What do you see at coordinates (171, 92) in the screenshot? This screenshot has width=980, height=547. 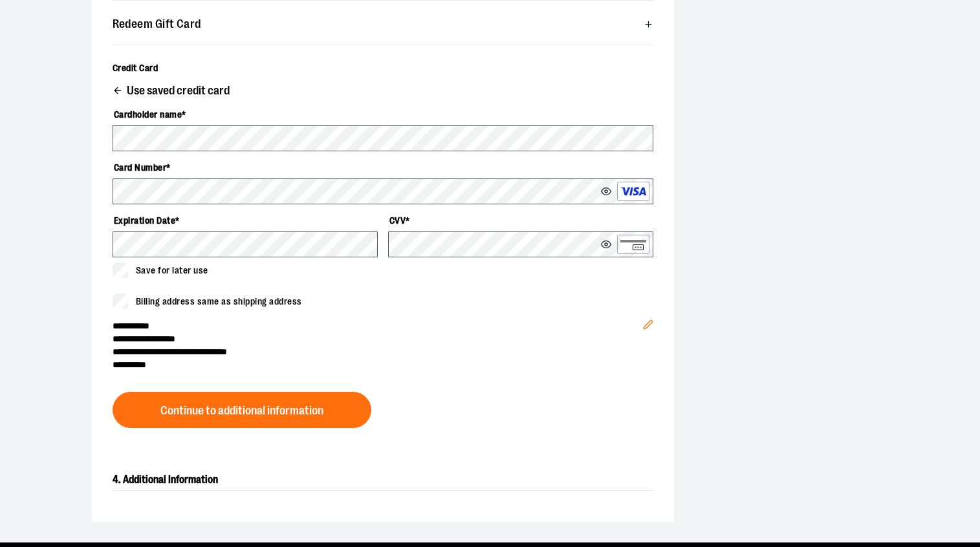 I see `button: Use saved credit card` at bounding box center [171, 92].